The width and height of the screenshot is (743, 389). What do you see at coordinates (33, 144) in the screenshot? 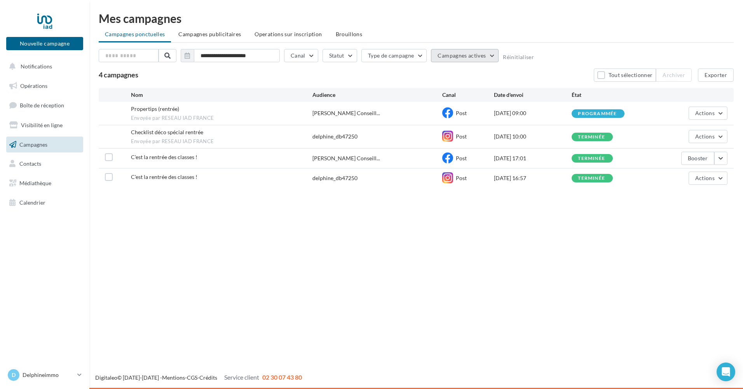
I see `span: Campagnes` at bounding box center [33, 144].